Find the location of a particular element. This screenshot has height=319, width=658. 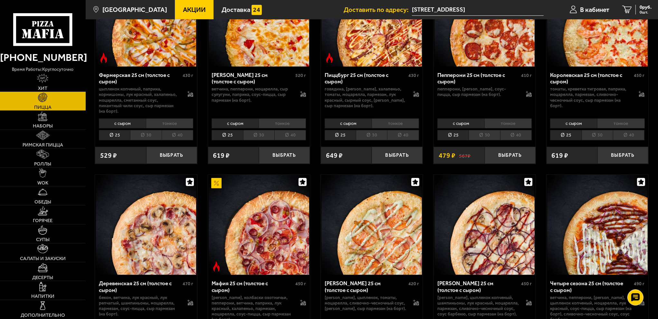

img: 15daf4d41897b9f0e9f617042186c801.svg is located at coordinates (257, 10).